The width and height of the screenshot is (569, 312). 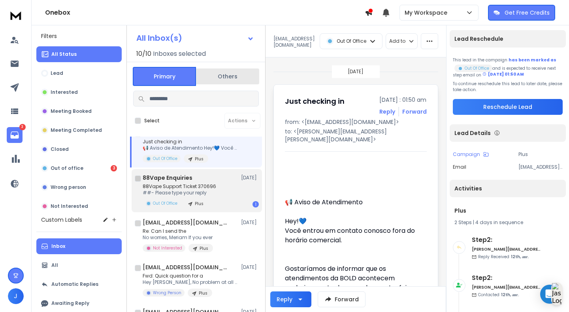 What do you see at coordinates (167, 292) in the screenshot?
I see `p: Wrong Person` at bounding box center [167, 292].